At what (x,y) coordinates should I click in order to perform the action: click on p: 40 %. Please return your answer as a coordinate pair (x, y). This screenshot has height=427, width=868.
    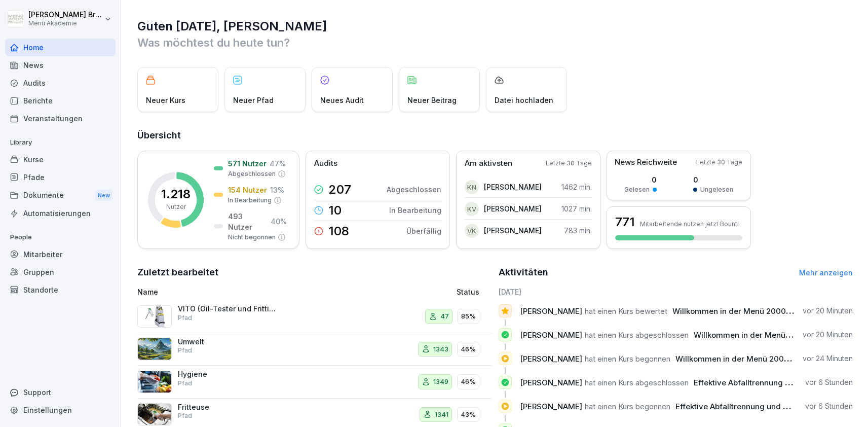
    Looking at the image, I should click on (279, 221).